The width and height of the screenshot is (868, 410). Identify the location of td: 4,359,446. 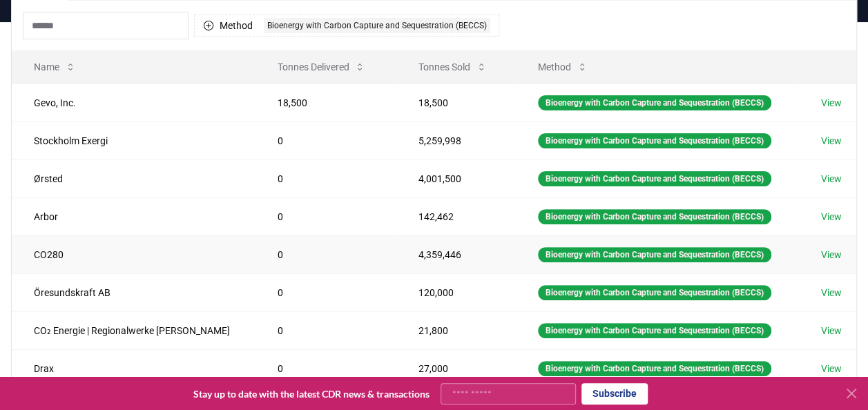
(456, 254).